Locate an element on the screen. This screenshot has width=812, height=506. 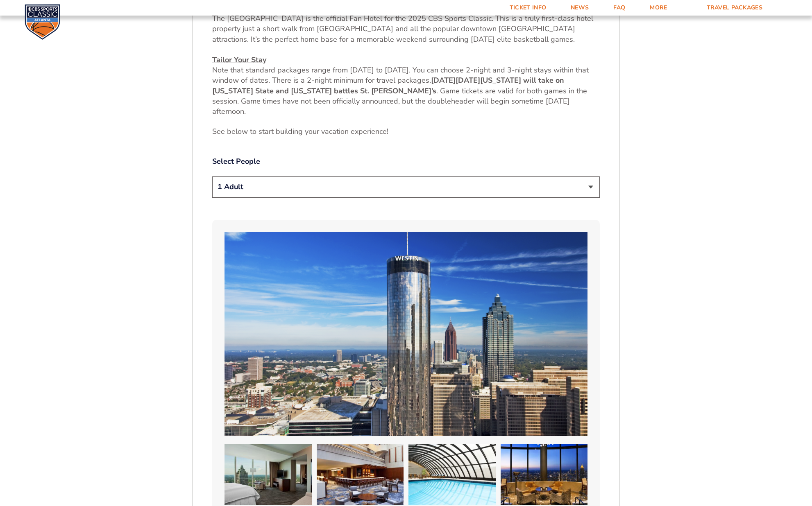
span: xperience! is located at coordinates (371, 131).